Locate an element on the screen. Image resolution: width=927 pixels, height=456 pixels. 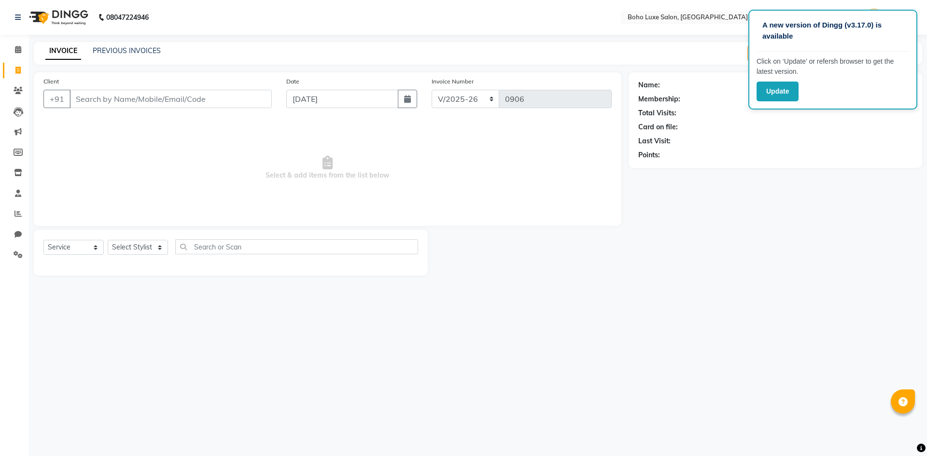
label: Client is located at coordinates (51, 82).